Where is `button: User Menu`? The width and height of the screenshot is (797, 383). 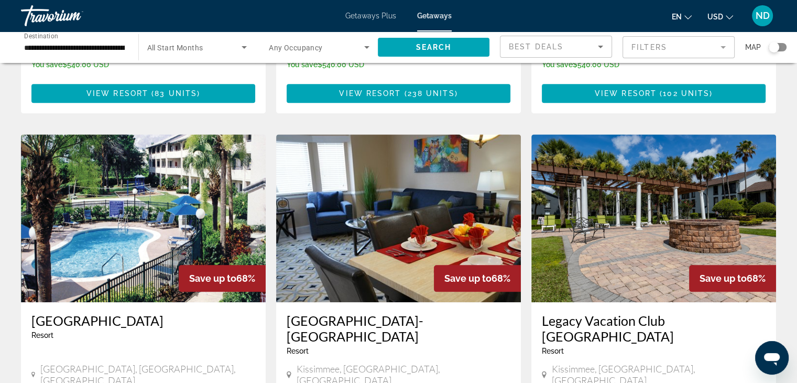 button: User Menu is located at coordinates (763, 16).